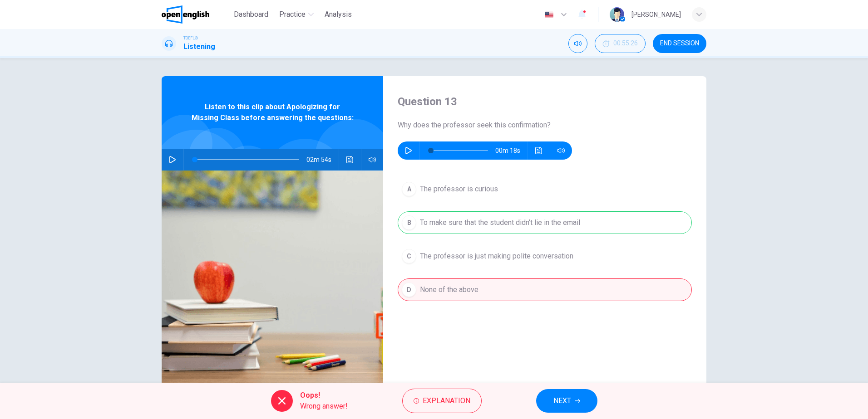  I want to click on span: Analysis, so click(338, 15).